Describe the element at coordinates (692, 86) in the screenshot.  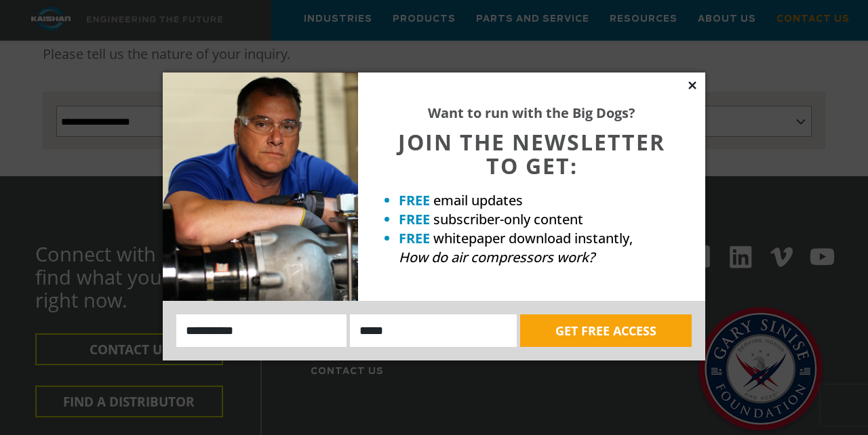
I see `button: Close` at that location.